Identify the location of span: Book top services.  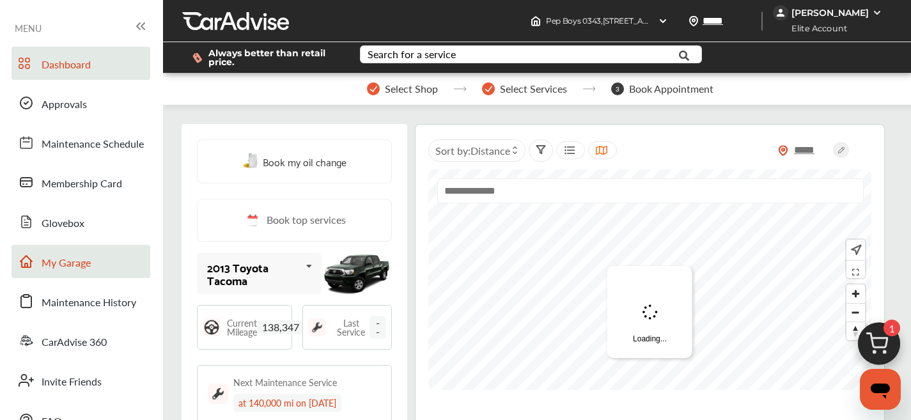
(306, 220).